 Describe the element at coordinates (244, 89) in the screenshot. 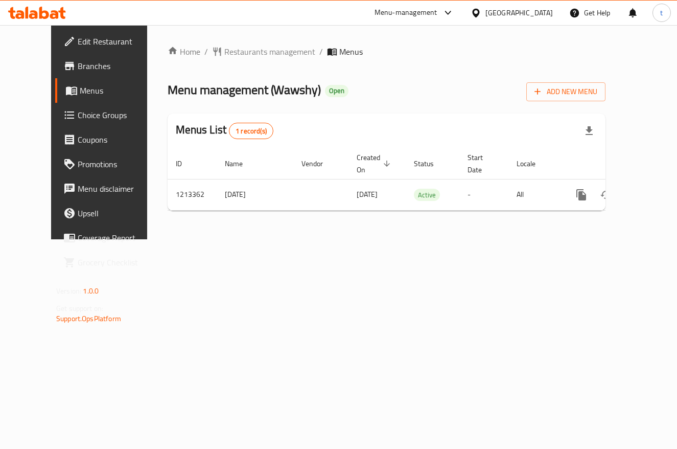

I see `span: Menu management ( Wawshy )` at that location.